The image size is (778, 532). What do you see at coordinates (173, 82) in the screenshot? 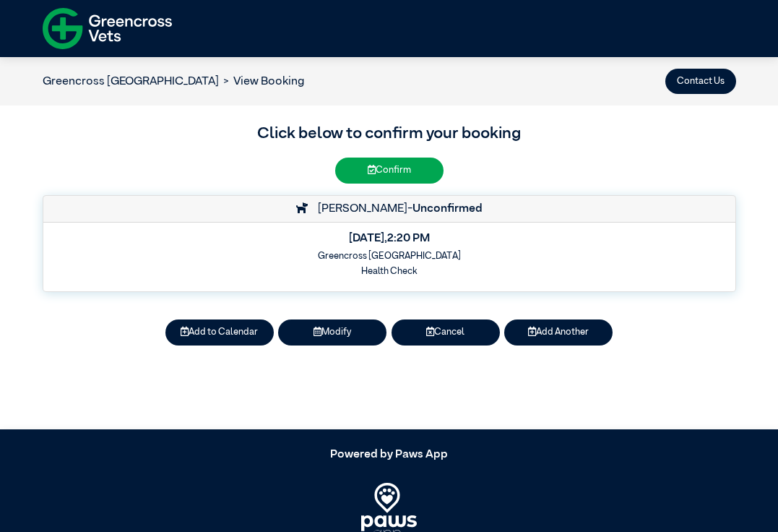
I see `nav: breadcrumb` at bounding box center [173, 82].